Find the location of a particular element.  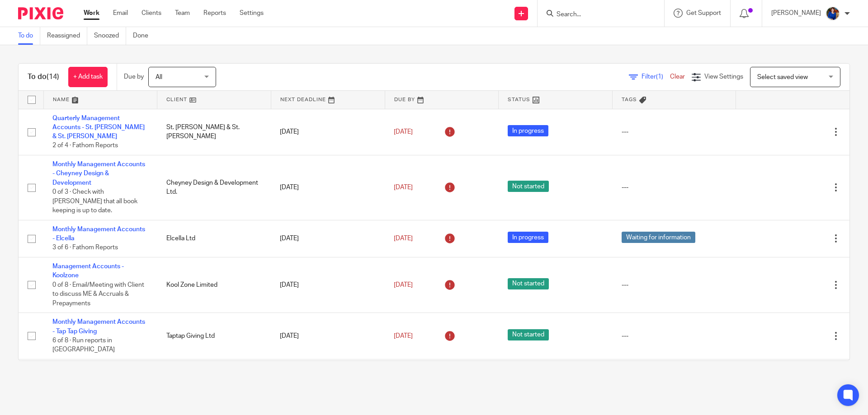

a: Monthly Management Accounts - Elcella is located at coordinates (98, 234).